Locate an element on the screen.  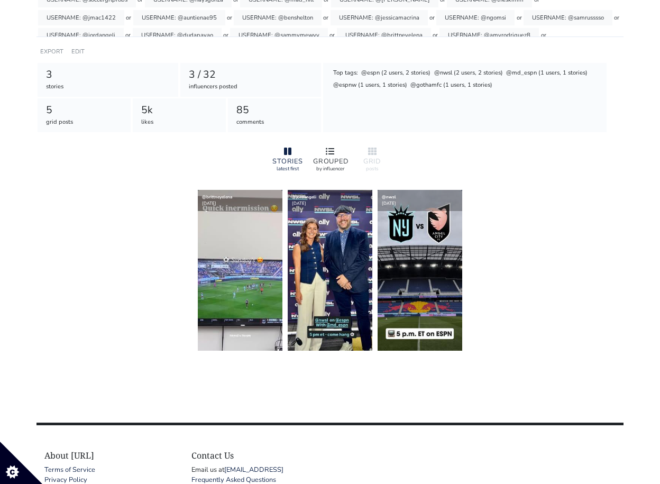
div: @espnw (1 users, 1 stories) is located at coordinates (370, 86).